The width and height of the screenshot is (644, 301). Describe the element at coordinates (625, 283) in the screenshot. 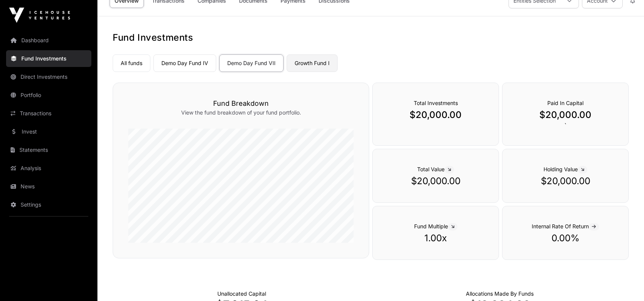

I see `div: Chat Widget` at that location.